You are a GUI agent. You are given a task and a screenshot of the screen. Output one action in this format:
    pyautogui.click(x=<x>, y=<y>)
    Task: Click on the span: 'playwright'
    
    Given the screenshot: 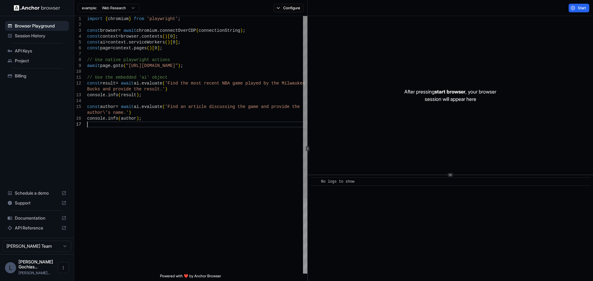 What is the action you would take?
    pyautogui.click(x=162, y=19)
    